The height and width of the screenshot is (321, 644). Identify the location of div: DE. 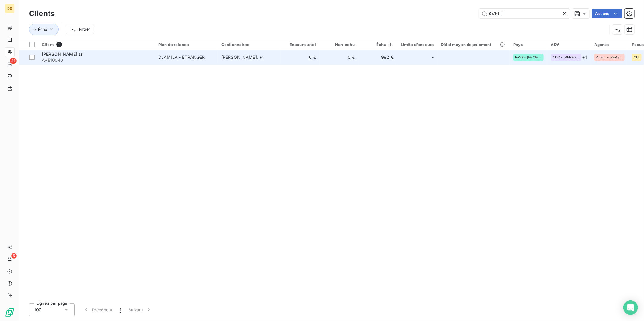
(10, 8).